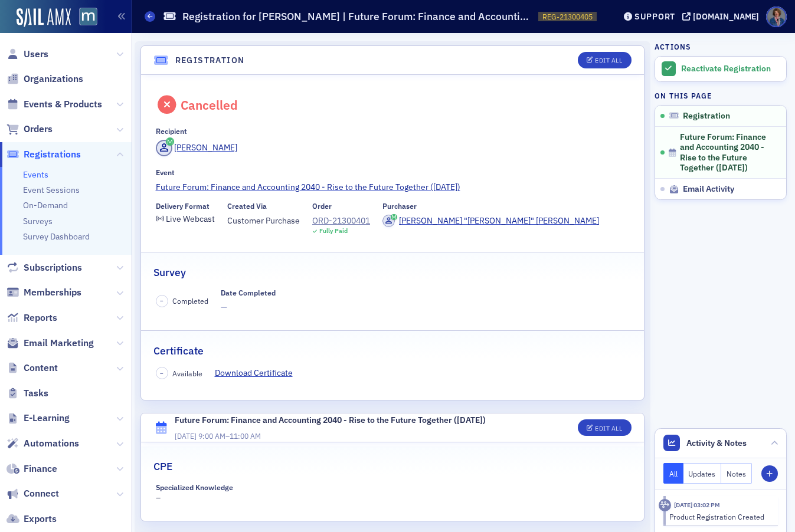  I want to click on div: Live Webcast, so click(190, 219).